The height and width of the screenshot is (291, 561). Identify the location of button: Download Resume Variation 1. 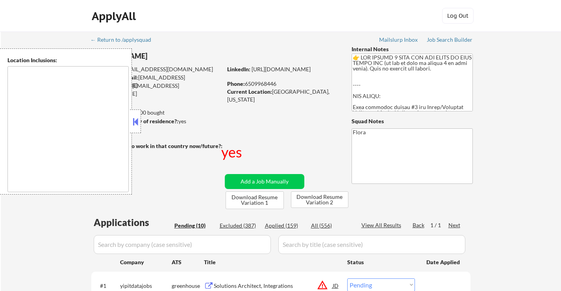
(255, 200).